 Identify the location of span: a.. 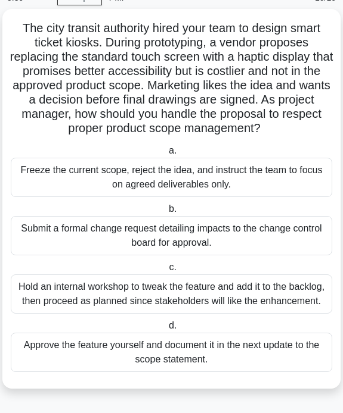
(172, 150).